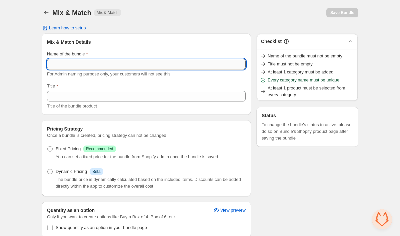 The width and height of the screenshot is (400, 236). I want to click on button: View preview, so click(229, 210).